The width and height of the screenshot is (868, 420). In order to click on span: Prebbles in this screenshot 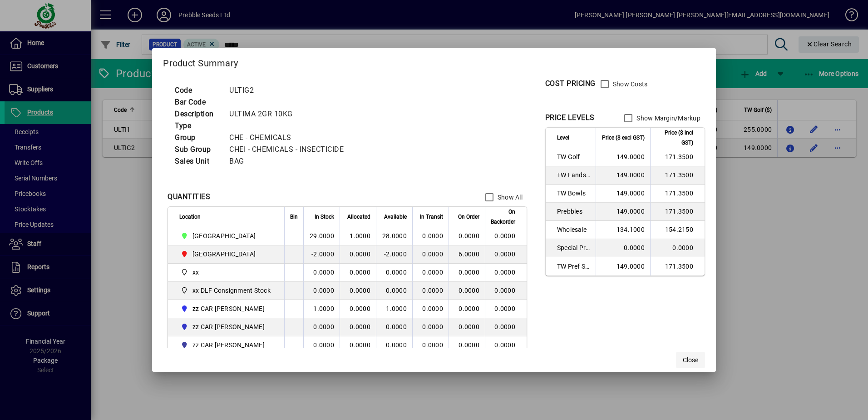, I will do `click(573, 211)`.